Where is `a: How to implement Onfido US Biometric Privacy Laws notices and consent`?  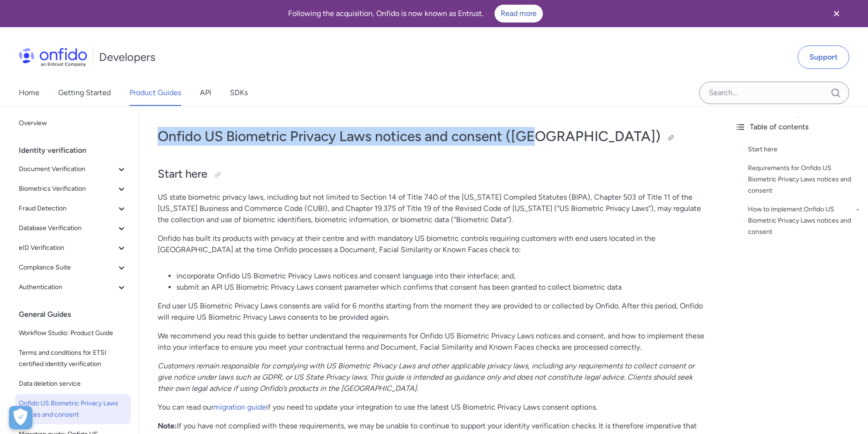
a: How to implement Onfido US Biometric Privacy Laws notices and consent is located at coordinates (803, 221).